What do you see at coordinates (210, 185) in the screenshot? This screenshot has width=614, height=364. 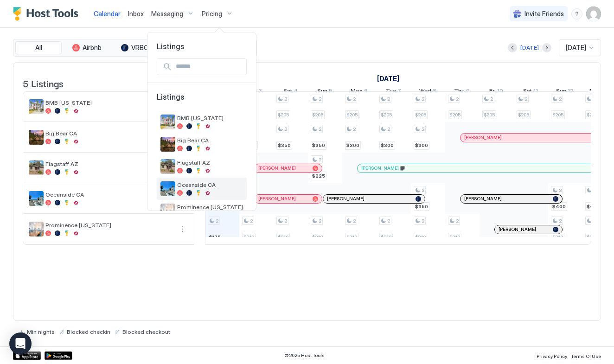 I see `span: Oceanside CA` at bounding box center [210, 185].